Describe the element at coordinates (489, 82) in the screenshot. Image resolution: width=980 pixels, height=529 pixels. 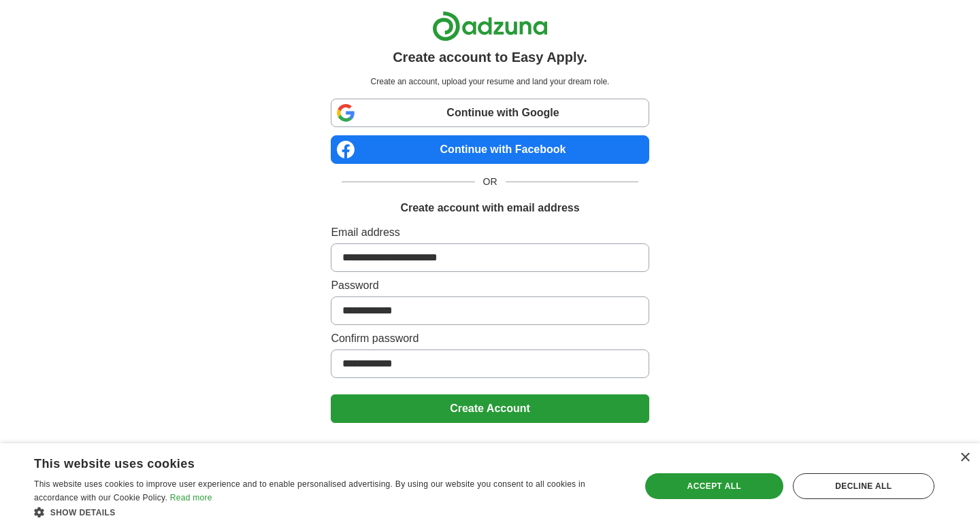
I see `p: Create an account, upload your resume and land your dream role.` at that location.